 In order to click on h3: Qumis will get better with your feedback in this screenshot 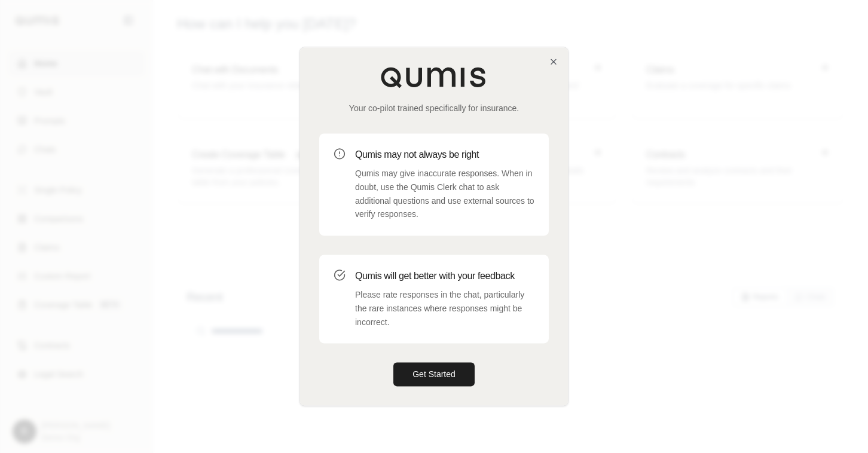, I will do `click(444, 276)`.